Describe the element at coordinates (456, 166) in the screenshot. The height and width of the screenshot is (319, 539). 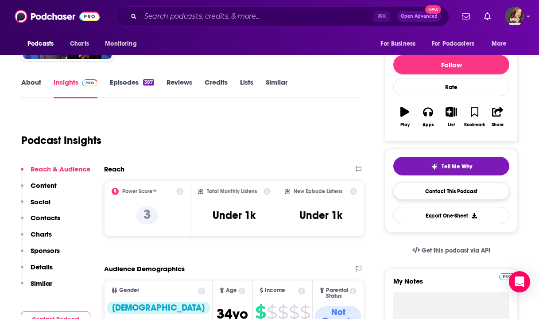
I see `span: Tell Me Why` at that location.